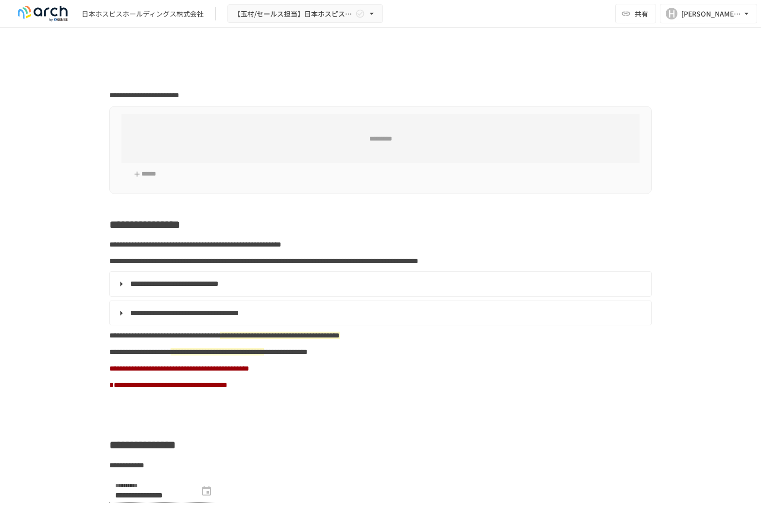  Describe the element at coordinates (42, 13) in the screenshot. I see `img: logo-default@2x-9cf2c760.svg` at that location.